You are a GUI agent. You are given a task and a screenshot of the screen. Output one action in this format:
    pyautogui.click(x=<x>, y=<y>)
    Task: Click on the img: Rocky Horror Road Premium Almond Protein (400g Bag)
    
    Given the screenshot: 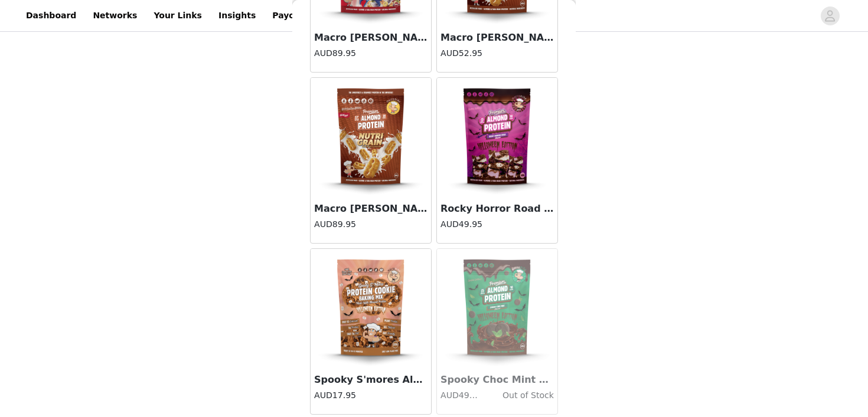 What is the action you would take?
    pyautogui.click(x=497, y=137)
    